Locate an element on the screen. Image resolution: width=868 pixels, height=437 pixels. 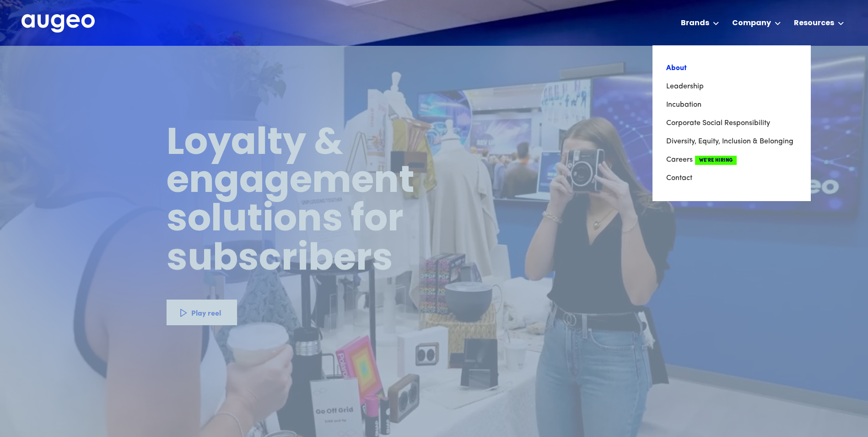
span: We're Hiring is located at coordinates (715, 160).